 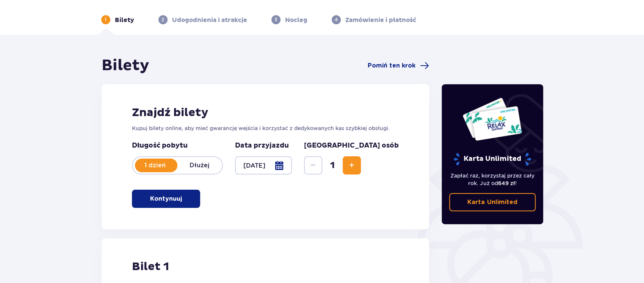 I want to click on p: Nocleg, so click(x=296, y=20).